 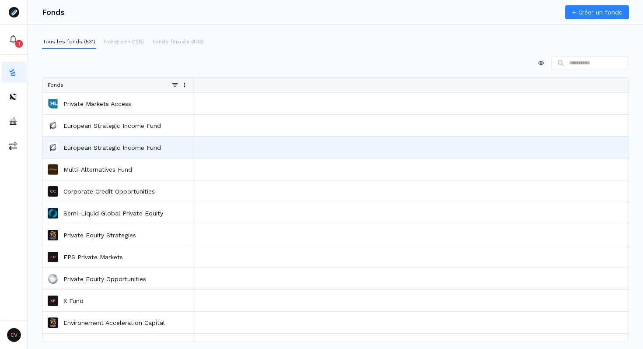 I want to click on a: funds, so click(x=14, y=72).